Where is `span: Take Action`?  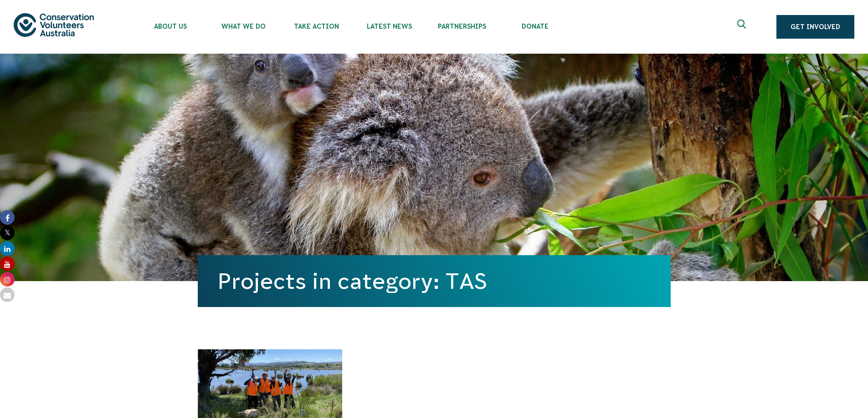
span: Take Action is located at coordinates (316, 26).